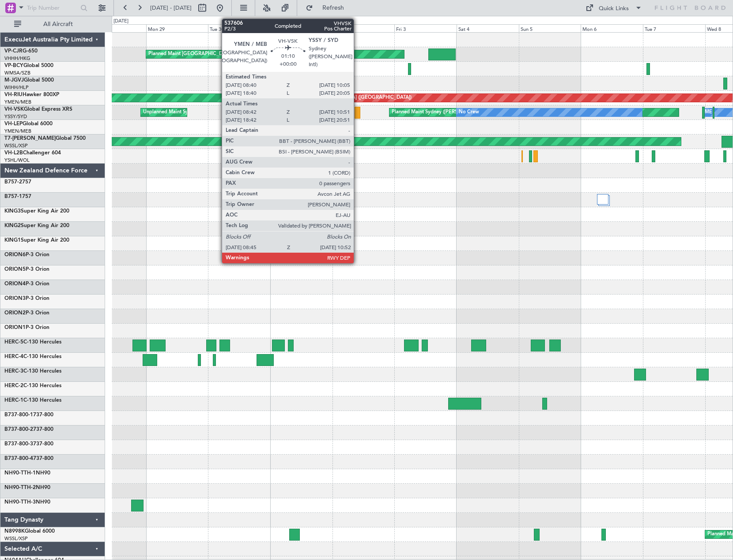  I want to click on span: KING1, so click(12, 241).